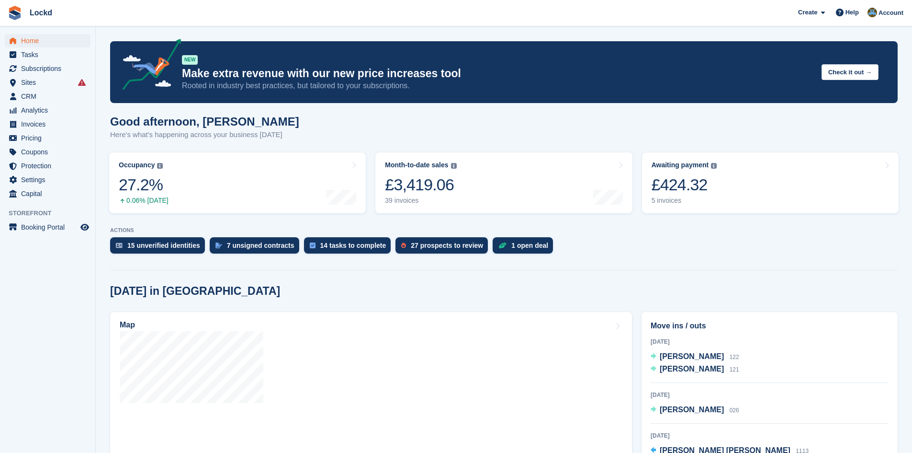 The width and height of the screenshot is (912, 453). I want to click on span: Pricing, so click(50, 138).